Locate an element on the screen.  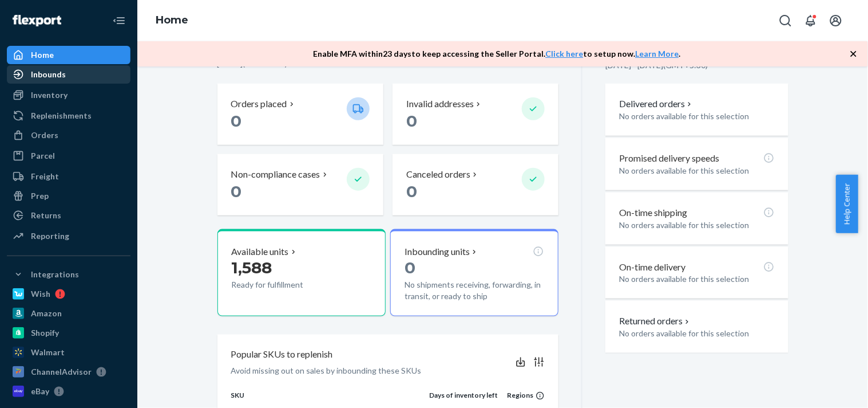
div: Reporting is located at coordinates (50, 236).